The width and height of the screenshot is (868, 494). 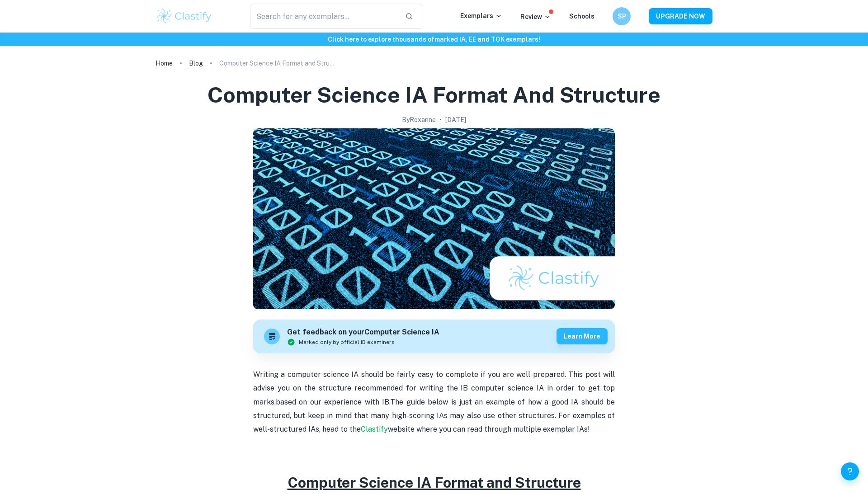 What do you see at coordinates (324, 16) in the screenshot?
I see `input: Search for any exemplars...` at bounding box center [324, 16].